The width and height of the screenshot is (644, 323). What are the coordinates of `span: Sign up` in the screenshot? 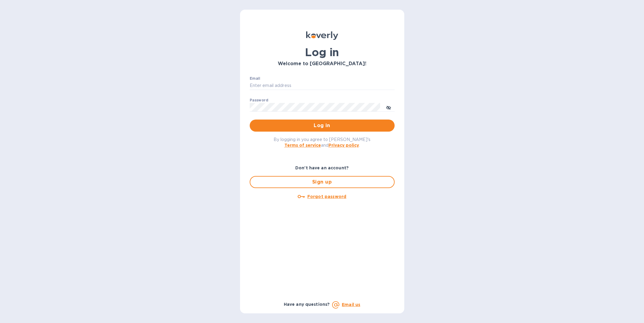 It's located at (322, 182).